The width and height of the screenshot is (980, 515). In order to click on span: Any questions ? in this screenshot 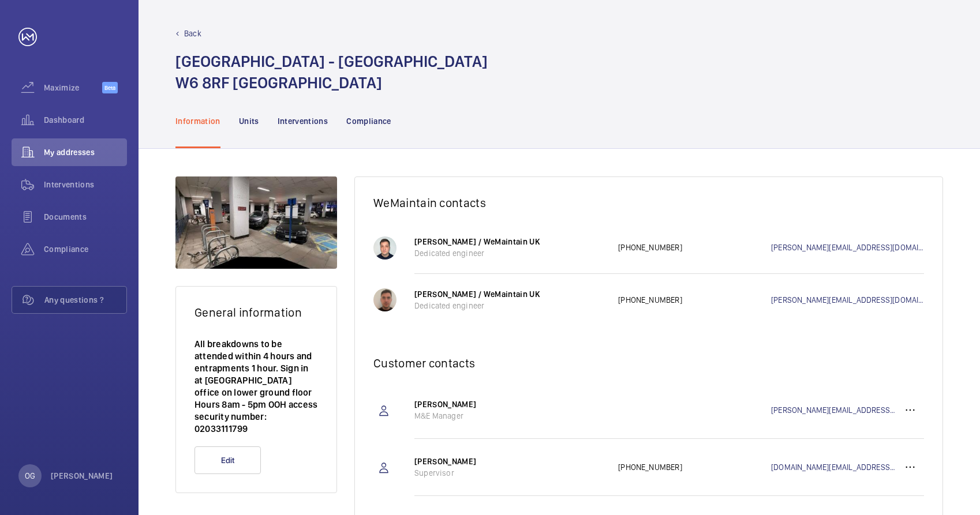, I will do `click(86, 300)`.